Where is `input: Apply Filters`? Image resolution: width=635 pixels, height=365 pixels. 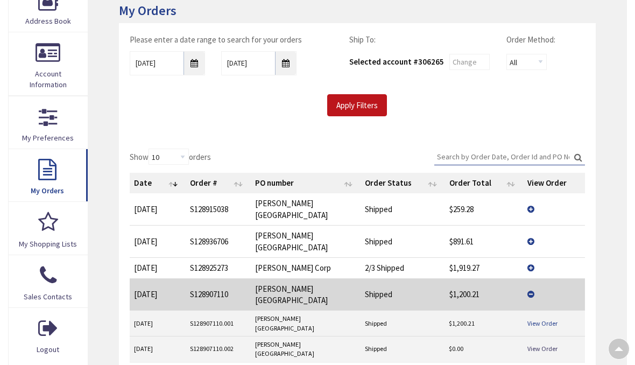
input: Apply Filters is located at coordinates (357, 105).